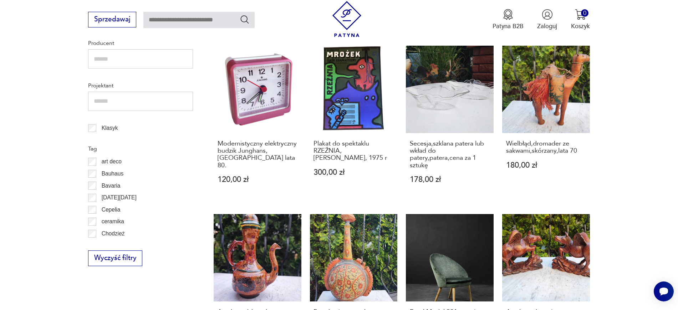 This screenshot has width=678, height=310. I want to click on p: Patyna B2B, so click(508, 26).